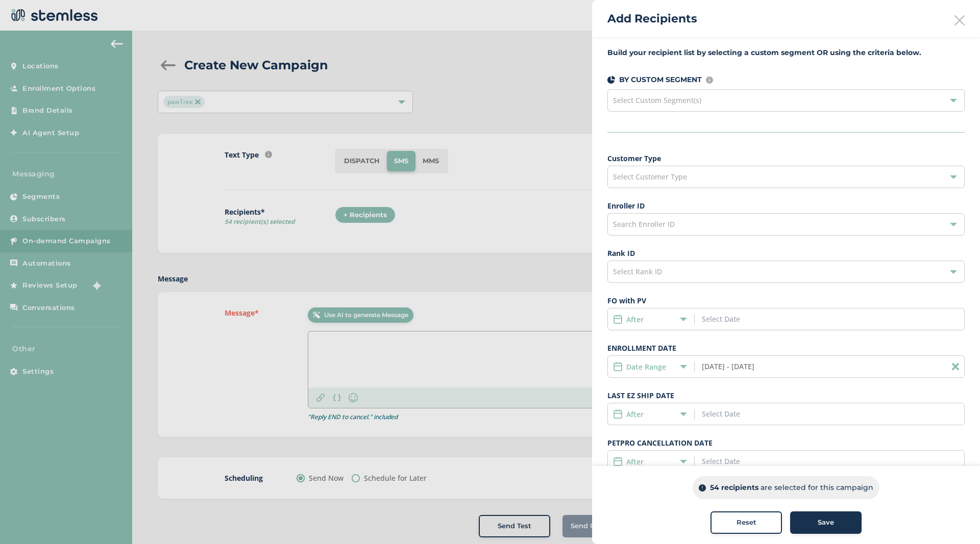 The image size is (980, 544). Describe the element at coordinates (734, 487) in the screenshot. I see `p: 54 recipients` at that location.